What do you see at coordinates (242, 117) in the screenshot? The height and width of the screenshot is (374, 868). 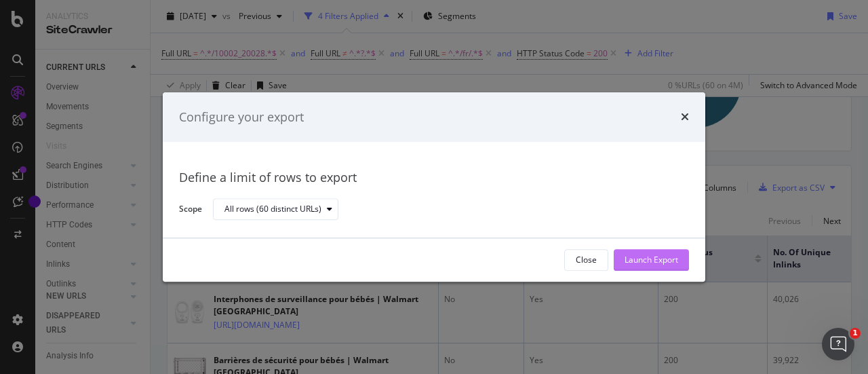 I see `div: Configure your export` at bounding box center [242, 117].